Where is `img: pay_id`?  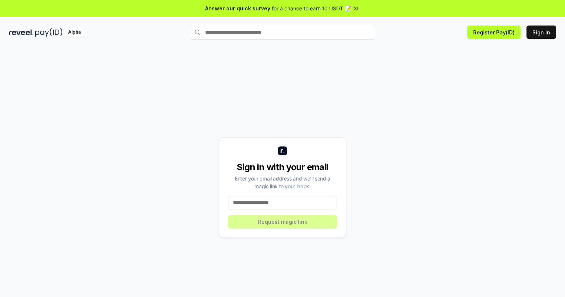 img: pay_id is located at coordinates (49, 32).